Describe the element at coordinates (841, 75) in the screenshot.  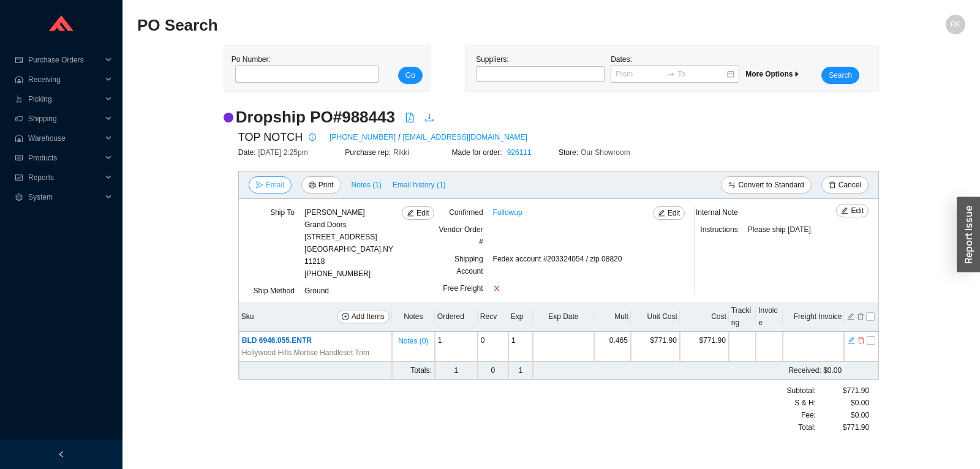
I see `button: Search` at that location.